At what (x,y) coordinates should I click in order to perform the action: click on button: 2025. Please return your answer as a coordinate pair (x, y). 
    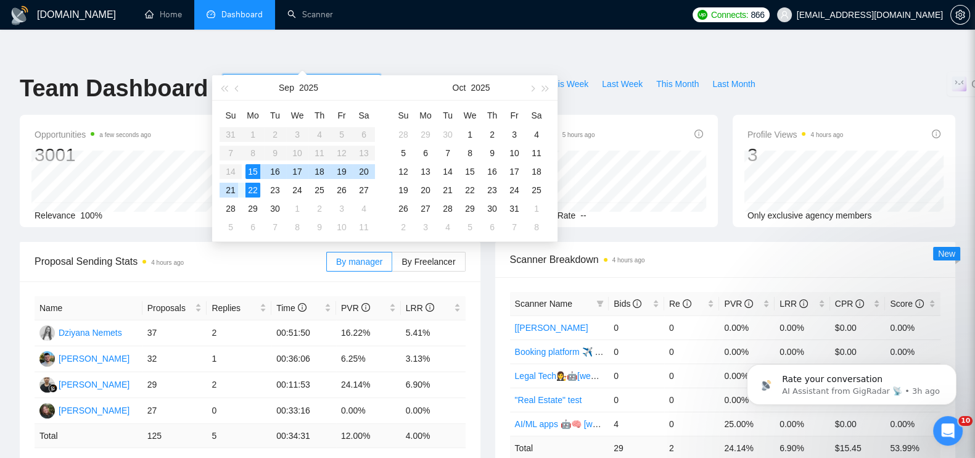
    Looking at the image, I should click on (480, 88).